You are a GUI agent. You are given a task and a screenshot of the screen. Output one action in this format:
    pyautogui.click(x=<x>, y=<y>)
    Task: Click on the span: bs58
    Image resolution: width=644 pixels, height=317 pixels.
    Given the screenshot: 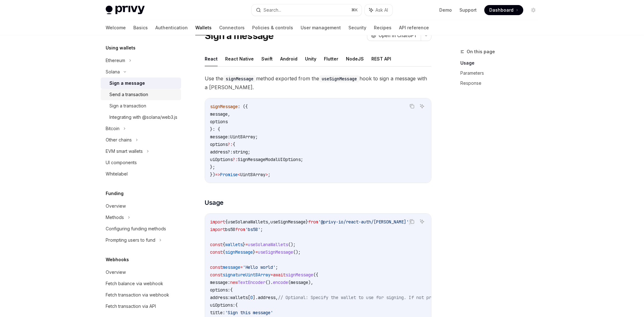 What is the action you would take?
    pyautogui.click(x=230, y=229)
    